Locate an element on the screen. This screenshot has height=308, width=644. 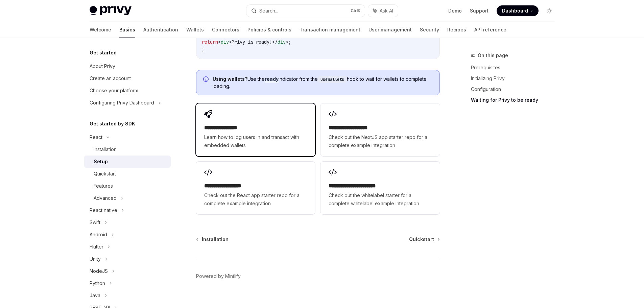
a: Policies & controls is located at coordinates (269, 29).